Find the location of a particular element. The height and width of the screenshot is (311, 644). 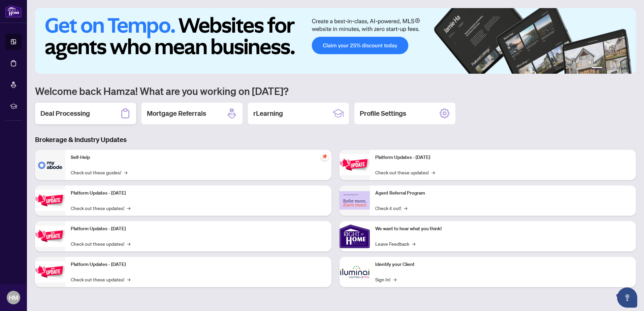

img: Self-Help is located at coordinates (50, 165).